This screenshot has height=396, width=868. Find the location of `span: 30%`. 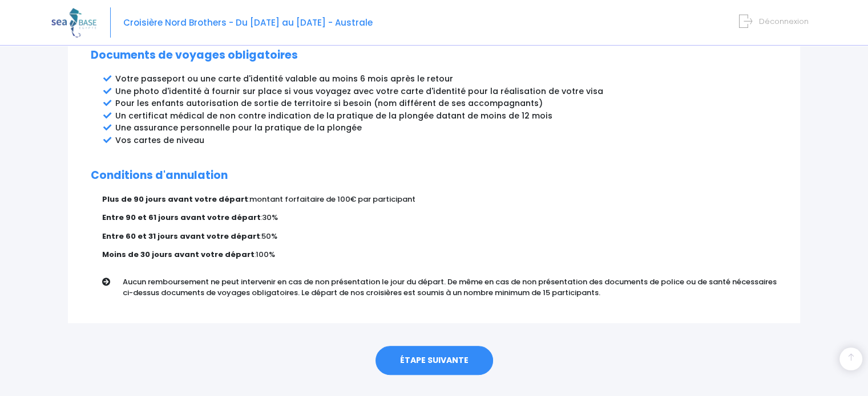

span: 30% is located at coordinates (270, 217).